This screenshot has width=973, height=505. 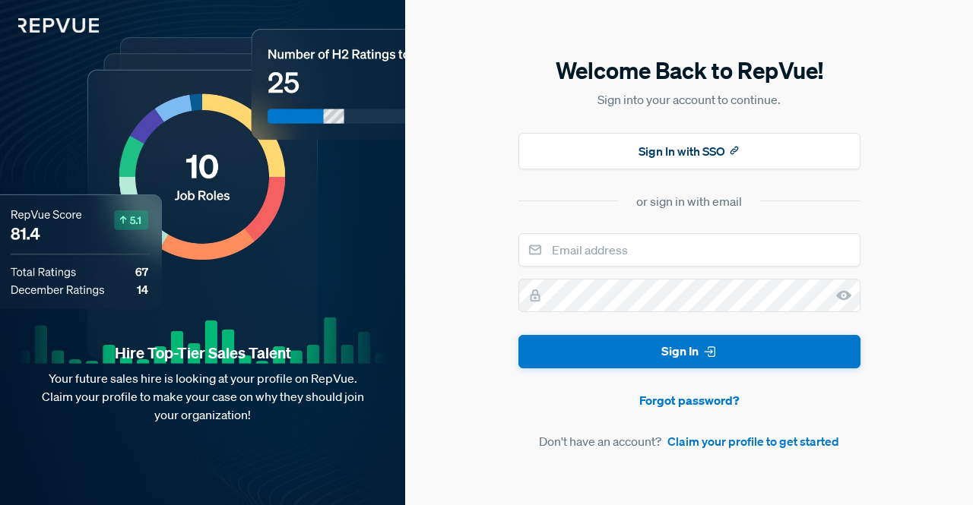 What do you see at coordinates (689, 71) in the screenshot?
I see `h5: Welcome Back to RepVue!` at bounding box center [689, 71].